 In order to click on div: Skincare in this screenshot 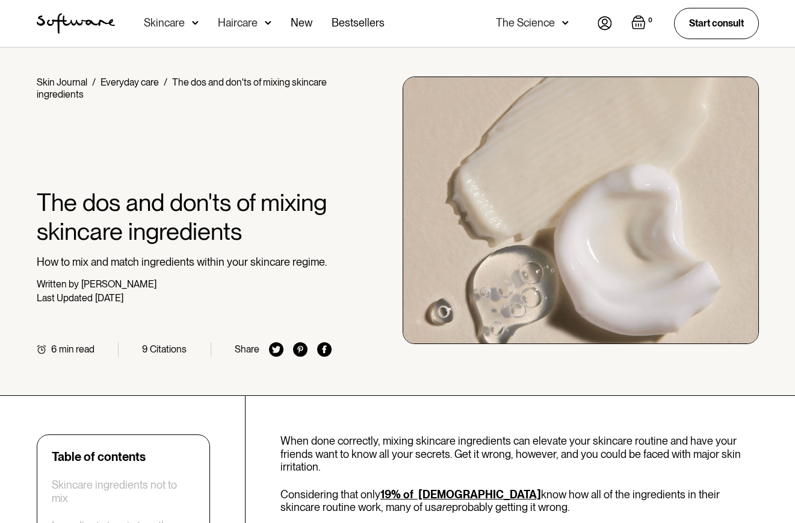, I will do `click(164, 23)`.